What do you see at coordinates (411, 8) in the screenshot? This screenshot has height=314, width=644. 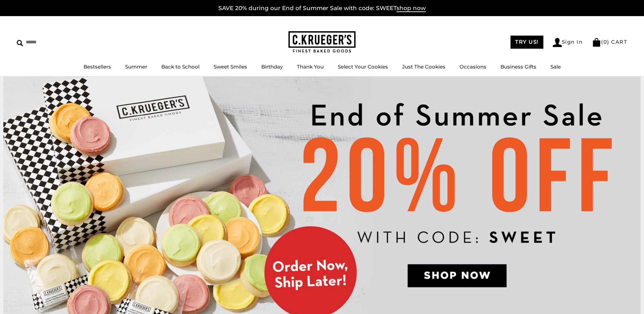 I see `span: shop now` at bounding box center [411, 8].